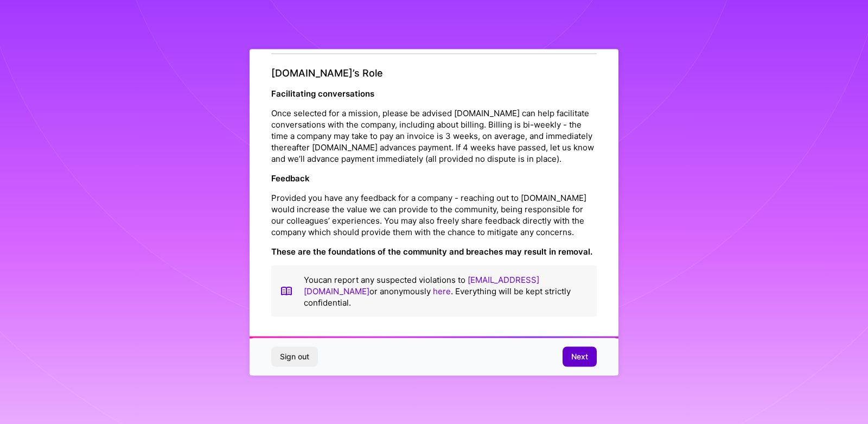 The image size is (868, 424). I want to click on img: book icon, so click(286, 290).